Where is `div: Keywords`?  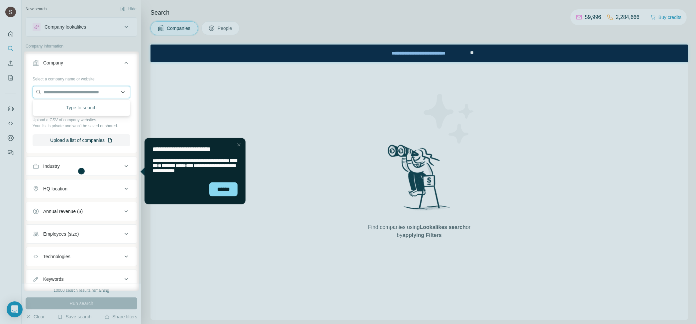
div: Keywords is located at coordinates (53, 279).